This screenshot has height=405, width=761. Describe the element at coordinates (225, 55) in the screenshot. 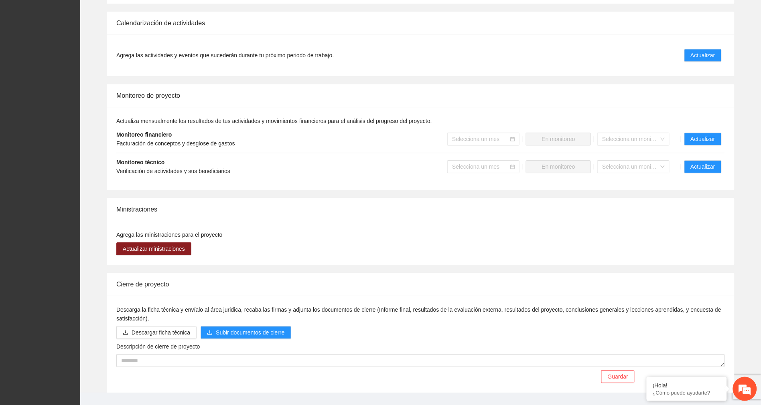

I see `span: Agrega las actividades y eventos que sucederán durante tu próximo periodo de trabajo.` at that location.